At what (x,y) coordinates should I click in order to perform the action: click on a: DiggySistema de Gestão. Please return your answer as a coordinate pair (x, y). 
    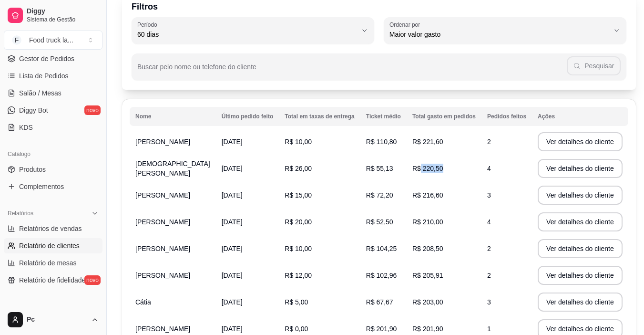
    Looking at the image, I should click on (53, 15).